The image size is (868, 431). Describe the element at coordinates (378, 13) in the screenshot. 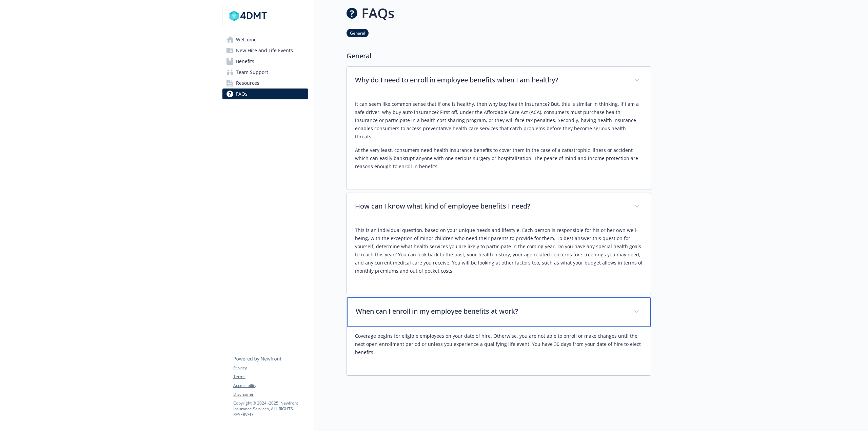

I see `h1: FAQs` at that location.